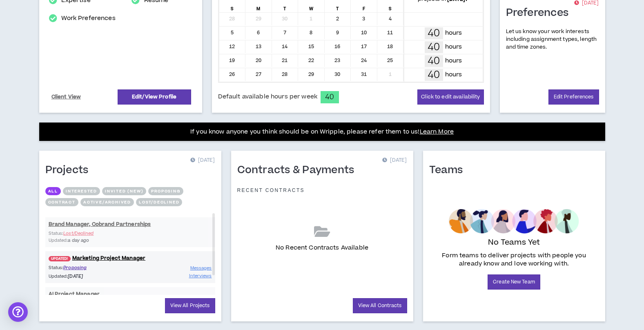  What do you see at coordinates (299, 170) in the screenshot?
I see `h1: Contracts & Payments` at bounding box center [299, 170].